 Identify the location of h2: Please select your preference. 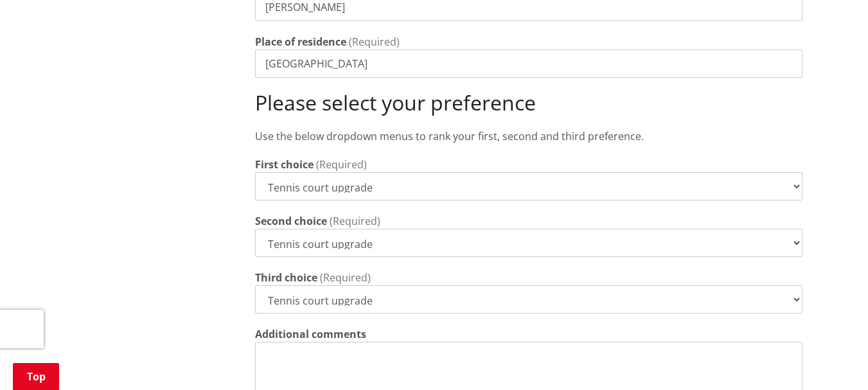
(529, 103).